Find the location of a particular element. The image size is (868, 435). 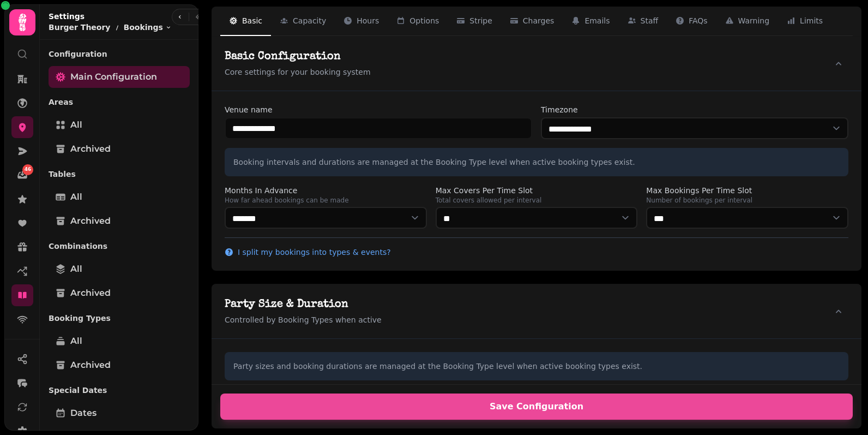

nav: breadcrumb is located at coordinates (110, 27).